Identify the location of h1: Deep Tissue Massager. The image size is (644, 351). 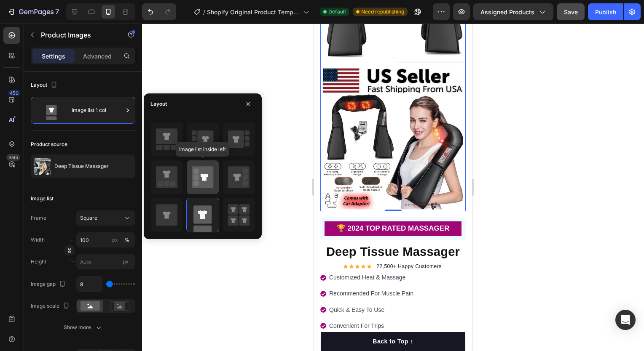
(79, 229).